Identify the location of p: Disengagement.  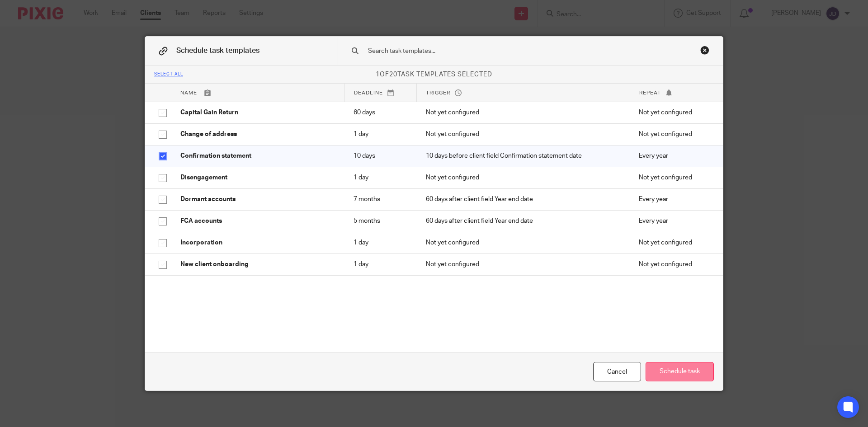
(258, 178).